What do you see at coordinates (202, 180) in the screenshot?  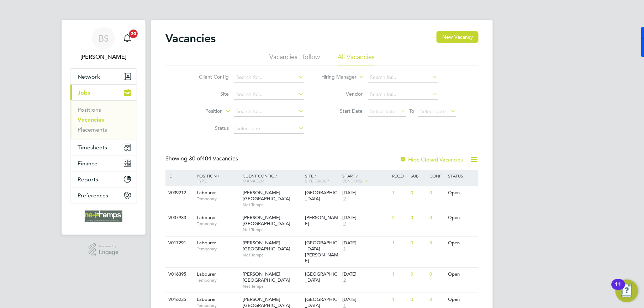 I see `span: Type` at bounding box center [202, 180].